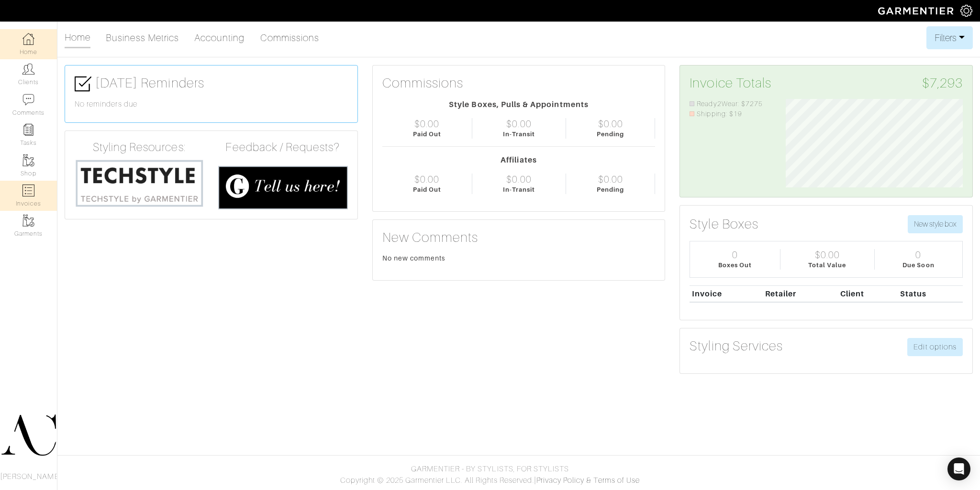  What do you see at coordinates (142, 38) in the screenshot?
I see `a: Business Metrics` at bounding box center [142, 38].